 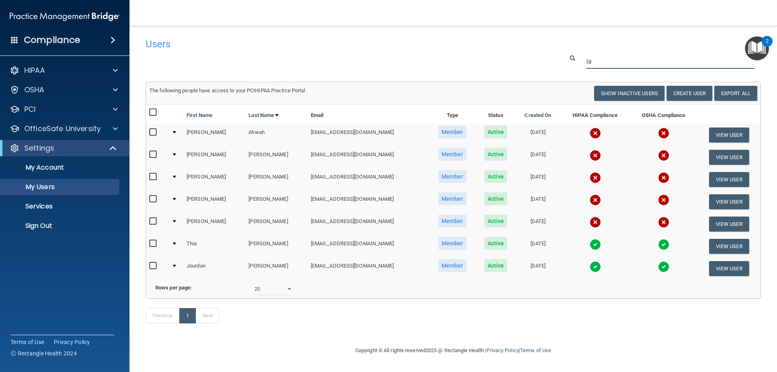 I want to click on a: Export All, so click(x=736, y=93).